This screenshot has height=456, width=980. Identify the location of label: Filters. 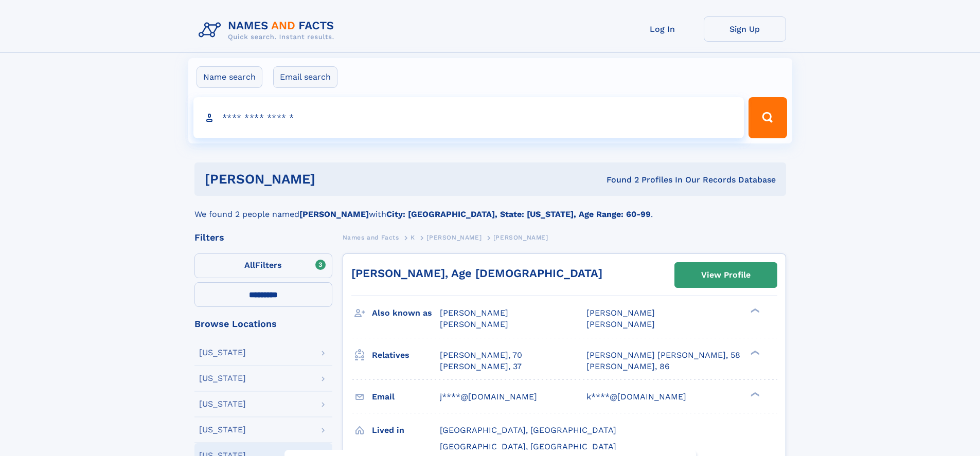
(263, 266).